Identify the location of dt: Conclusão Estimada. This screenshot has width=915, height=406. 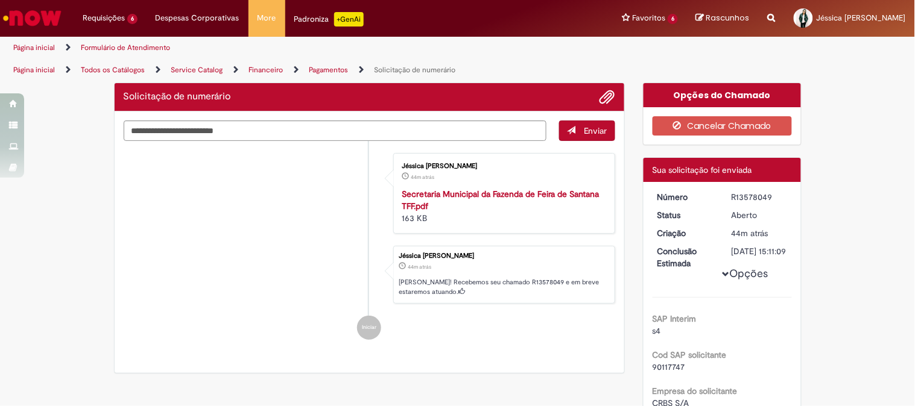
(685, 258).